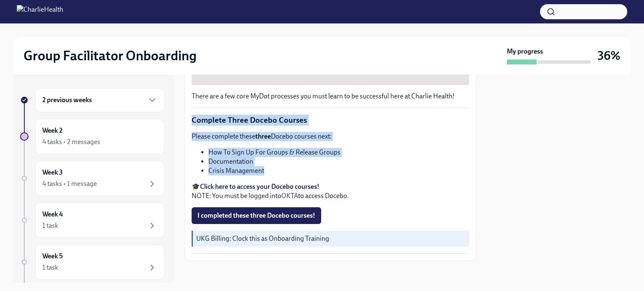 This screenshot has width=644, height=291. Describe the element at coordinates (330, 96) in the screenshot. I see `p: There are a few core MyDot processes you must learn to be successful here at Charlie Health!` at that location.